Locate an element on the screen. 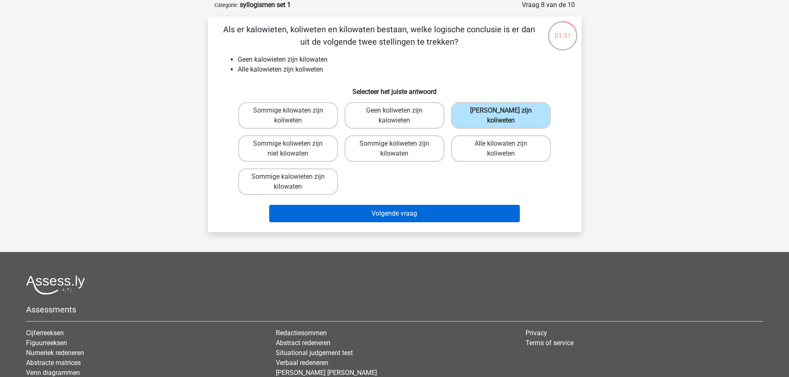 This screenshot has width=789, height=377. a: Abstract redeneren is located at coordinates (303, 343).